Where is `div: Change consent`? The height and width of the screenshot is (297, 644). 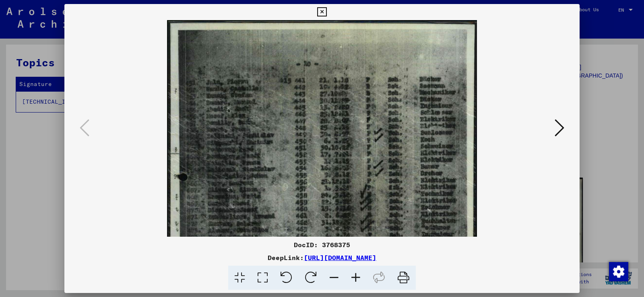
div: Change consent is located at coordinates (618, 272).